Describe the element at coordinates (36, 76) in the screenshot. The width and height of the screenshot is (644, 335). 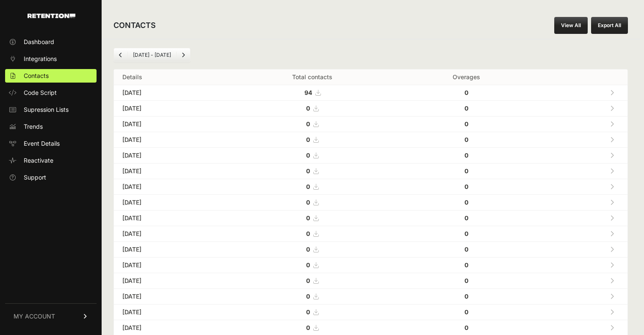
I see `span: Contacts` at that location.